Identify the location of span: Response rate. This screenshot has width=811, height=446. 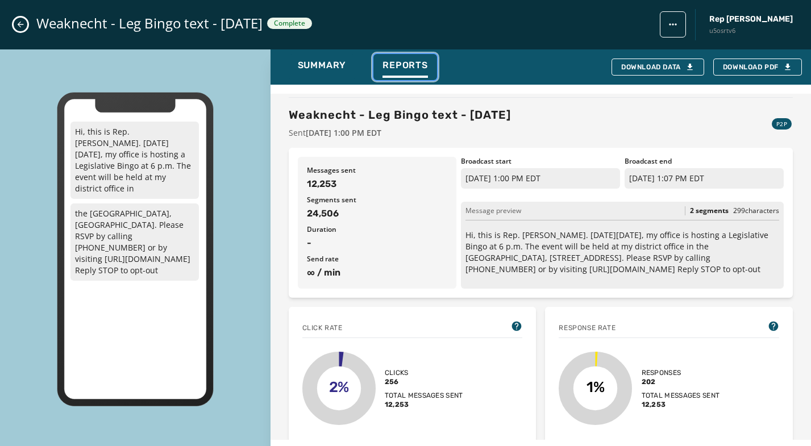
(587, 328).